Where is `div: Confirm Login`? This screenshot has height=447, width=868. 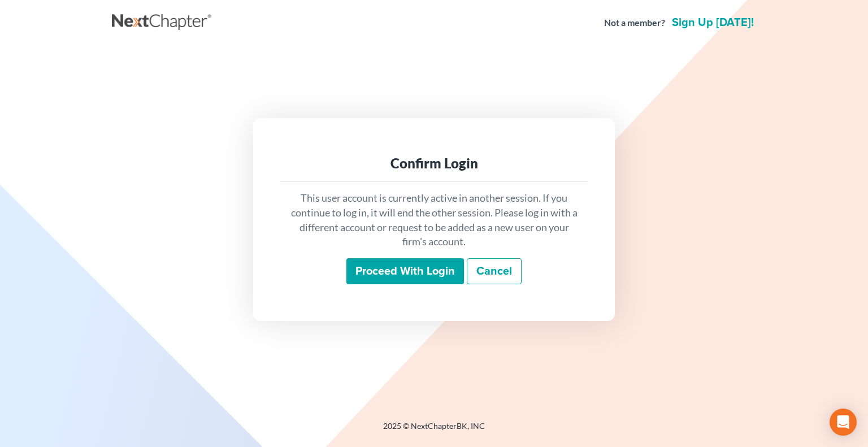 div: Confirm Login is located at coordinates (434, 163).